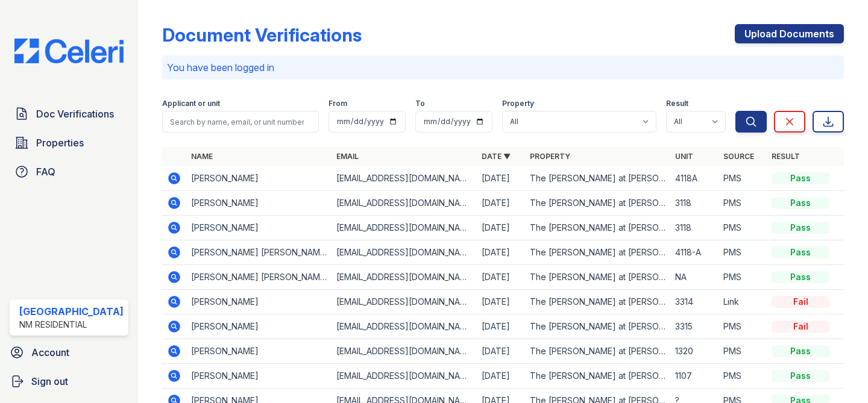 Image resolution: width=868 pixels, height=403 pixels. What do you see at coordinates (694, 376) in the screenshot?
I see `td: 1107` at bounding box center [694, 376].